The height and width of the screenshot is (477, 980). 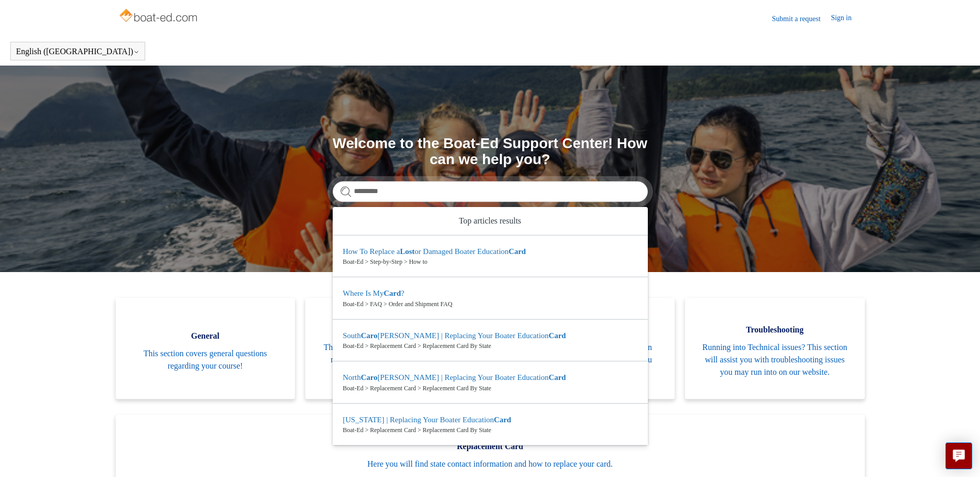 I want to click on zd-autocomplete-title-multibrand: Suggested result 4 North Carolina | Replacing Your Boater Education Card, so click(x=454, y=378).